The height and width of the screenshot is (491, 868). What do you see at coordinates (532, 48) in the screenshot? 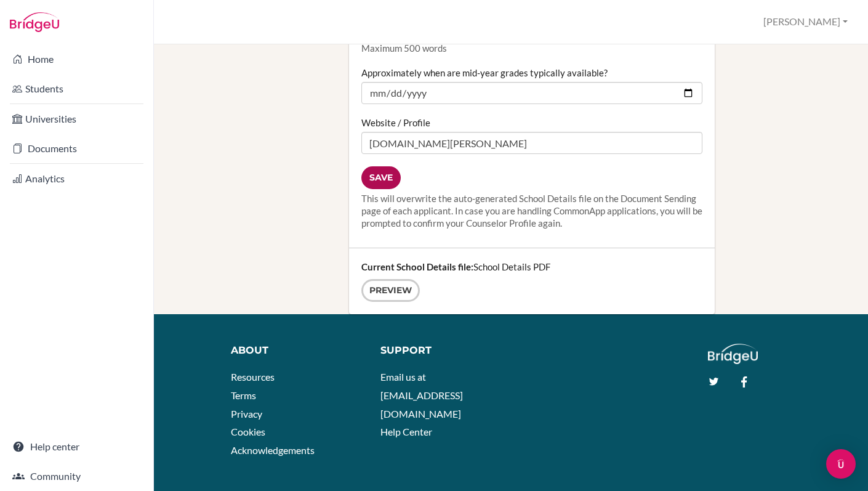
I see `p: Maximum 500 words` at bounding box center [532, 48].